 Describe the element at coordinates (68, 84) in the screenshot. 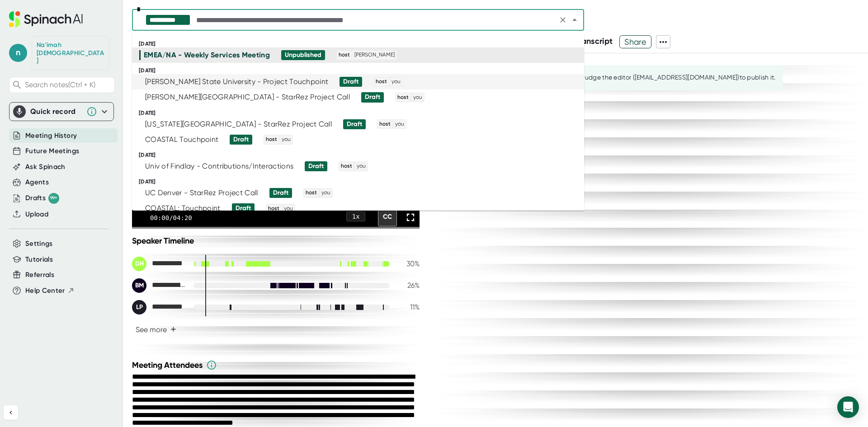

I see `span: Search notes (Ctrl + K)` at that location.